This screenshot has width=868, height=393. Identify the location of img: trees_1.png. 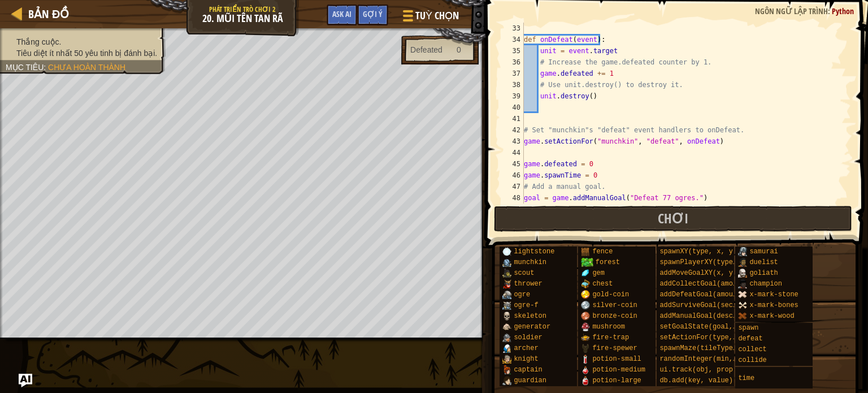
(587, 262).